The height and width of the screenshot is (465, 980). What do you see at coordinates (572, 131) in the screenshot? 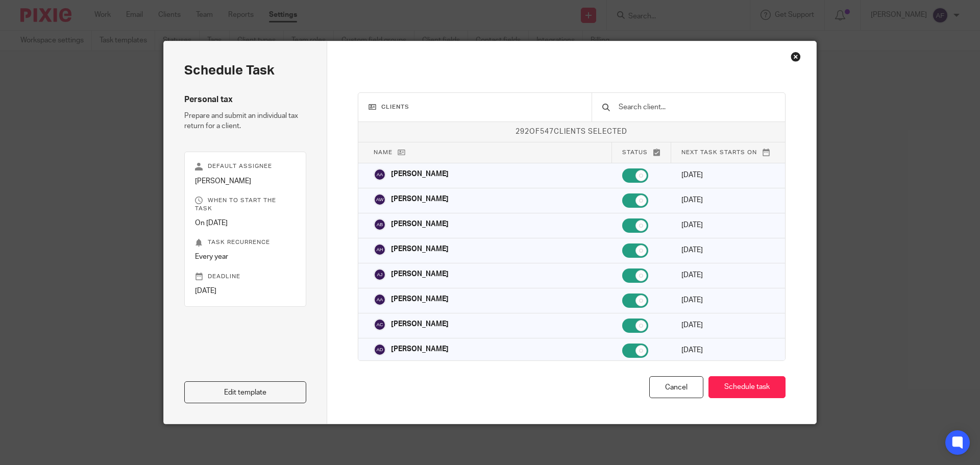
I see `p: of clients selected` at bounding box center [572, 131].